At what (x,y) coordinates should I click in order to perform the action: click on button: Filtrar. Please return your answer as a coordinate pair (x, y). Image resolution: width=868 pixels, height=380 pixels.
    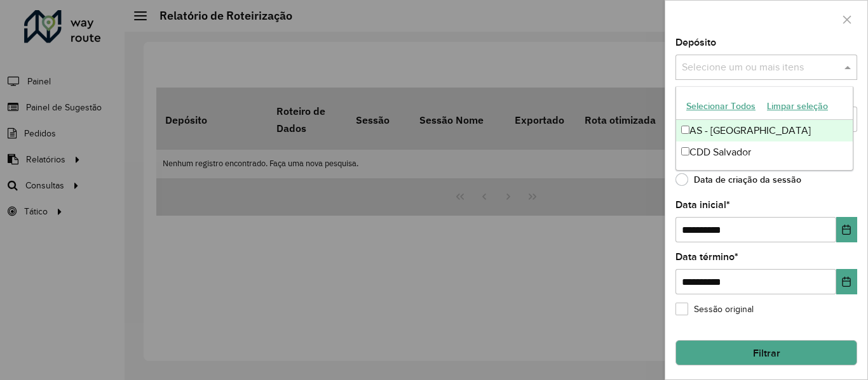
    Looking at the image, I should click on (767, 353).